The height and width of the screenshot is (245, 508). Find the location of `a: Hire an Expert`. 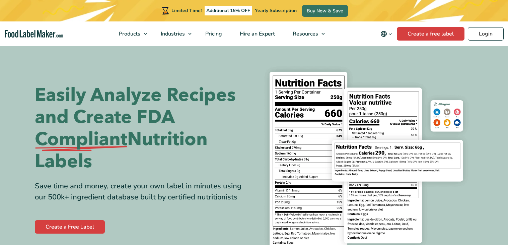

a: Hire an Expert is located at coordinates (257, 34).